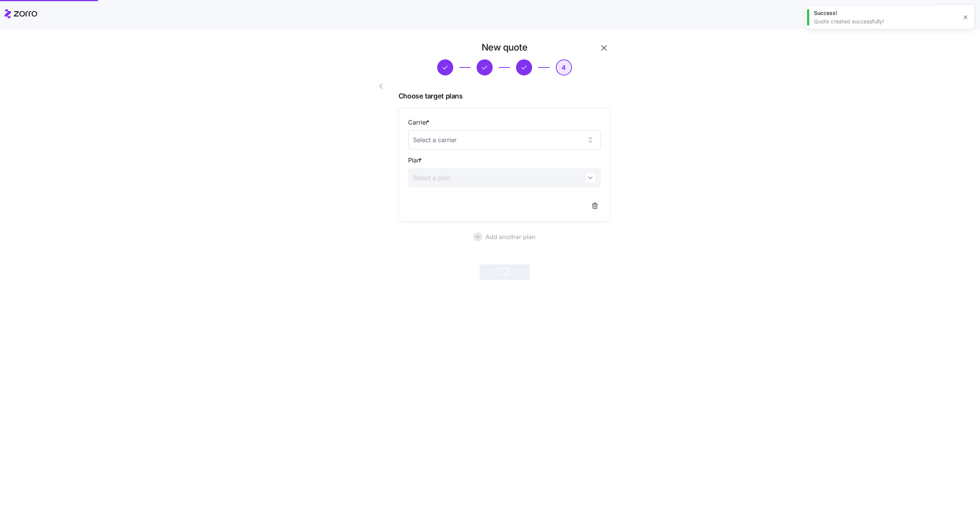 The image size is (980, 505). I want to click on label: Plan, so click(416, 160).